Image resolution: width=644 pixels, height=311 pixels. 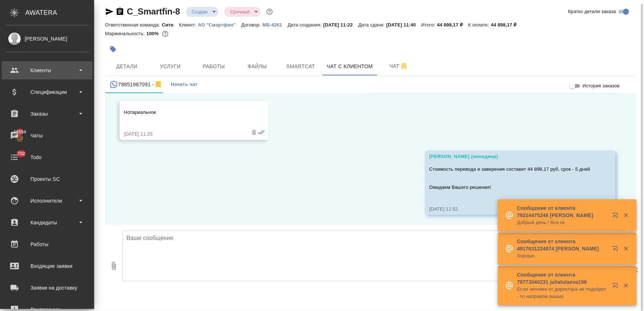 What do you see at coordinates (113, 49) in the screenshot?
I see `button: Добавить тэг` at bounding box center [113, 49].